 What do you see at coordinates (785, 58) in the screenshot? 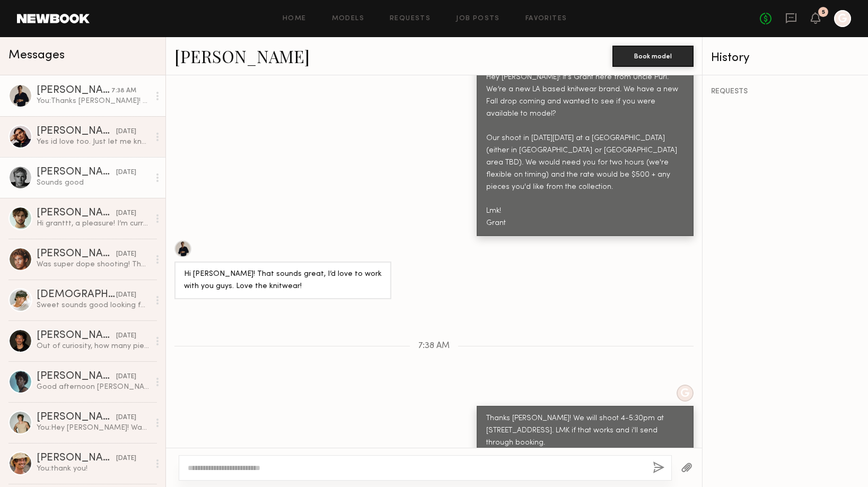
I see `div: History` at bounding box center [785, 58].